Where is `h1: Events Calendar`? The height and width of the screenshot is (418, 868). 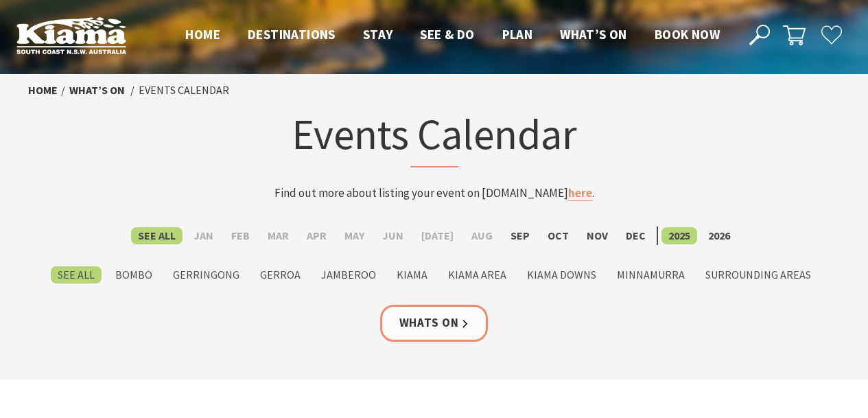
h1: Events Calendar is located at coordinates (434, 137).